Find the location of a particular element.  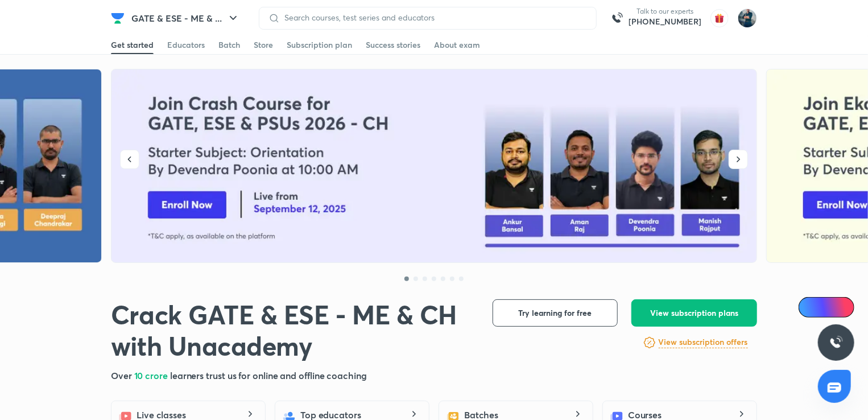

img: ttu is located at coordinates (836, 342).